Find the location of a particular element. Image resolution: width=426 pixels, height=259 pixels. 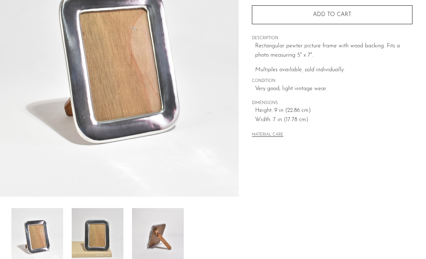

button: Add to cart is located at coordinates (332, 15).